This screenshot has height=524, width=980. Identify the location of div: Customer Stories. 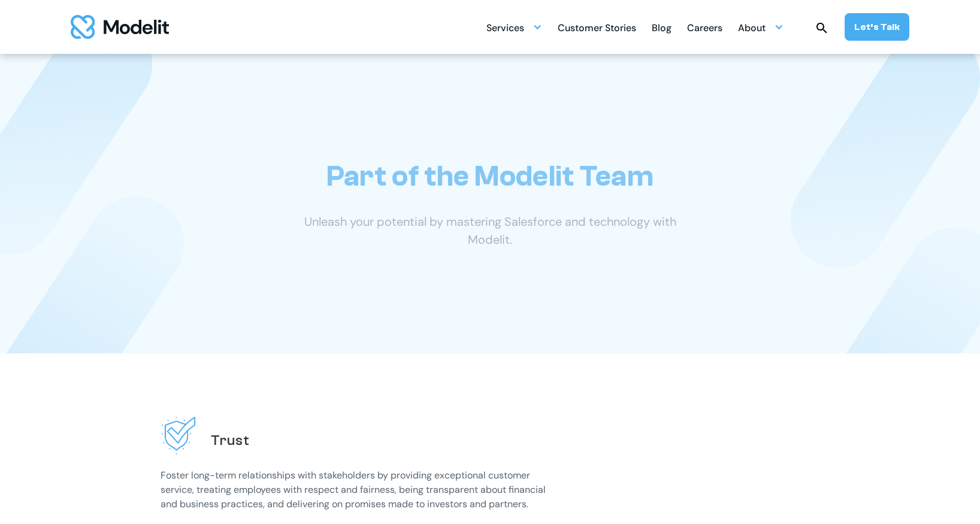
(596, 29).